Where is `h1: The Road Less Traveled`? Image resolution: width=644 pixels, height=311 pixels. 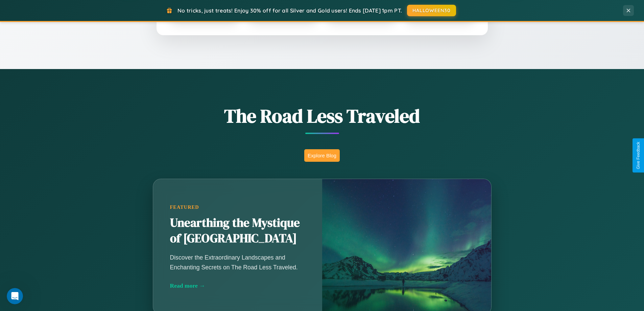 h1: The Road Less Traveled is located at coordinates (322, 116).